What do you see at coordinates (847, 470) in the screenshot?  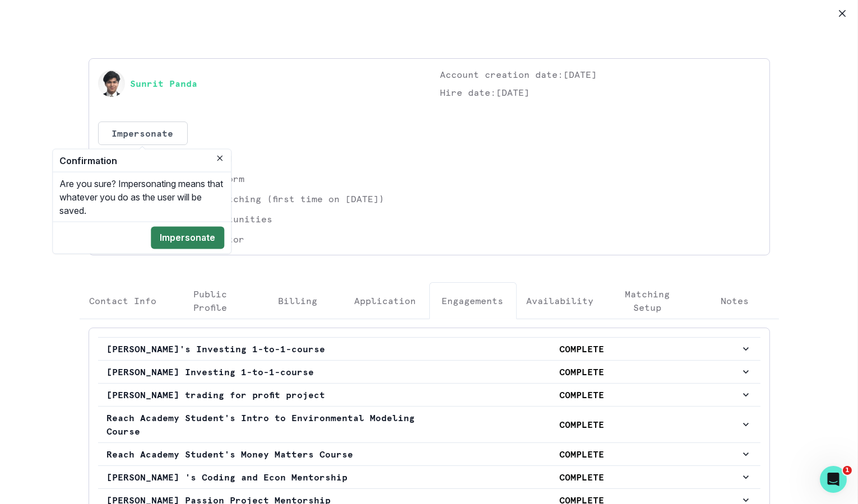 I see `span: 1` at bounding box center [847, 470].